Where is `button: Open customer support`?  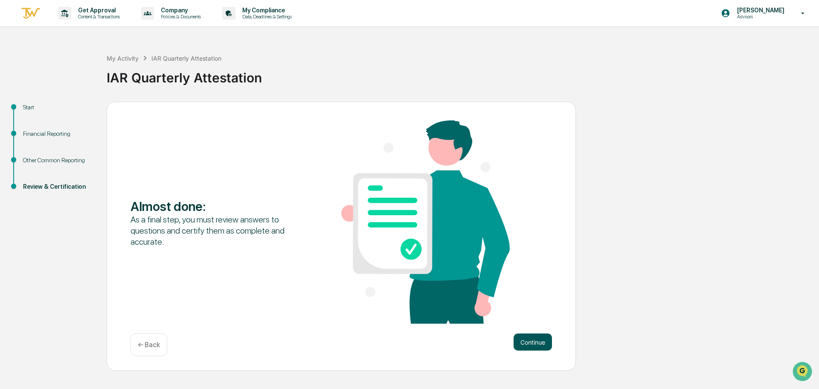
button: Open customer support is located at coordinates (11, 11).